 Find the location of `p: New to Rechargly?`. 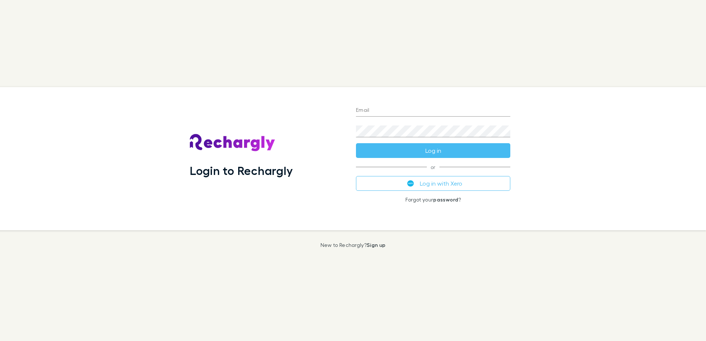

p: New to Rechargly? is located at coordinates (353, 245).